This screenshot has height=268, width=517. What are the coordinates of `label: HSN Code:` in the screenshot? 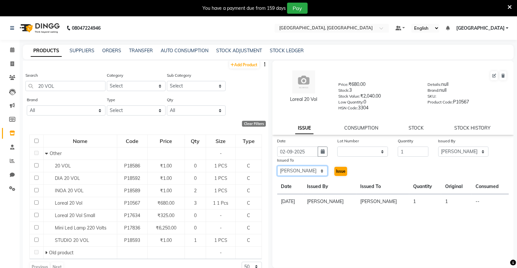 It's located at (348, 108).